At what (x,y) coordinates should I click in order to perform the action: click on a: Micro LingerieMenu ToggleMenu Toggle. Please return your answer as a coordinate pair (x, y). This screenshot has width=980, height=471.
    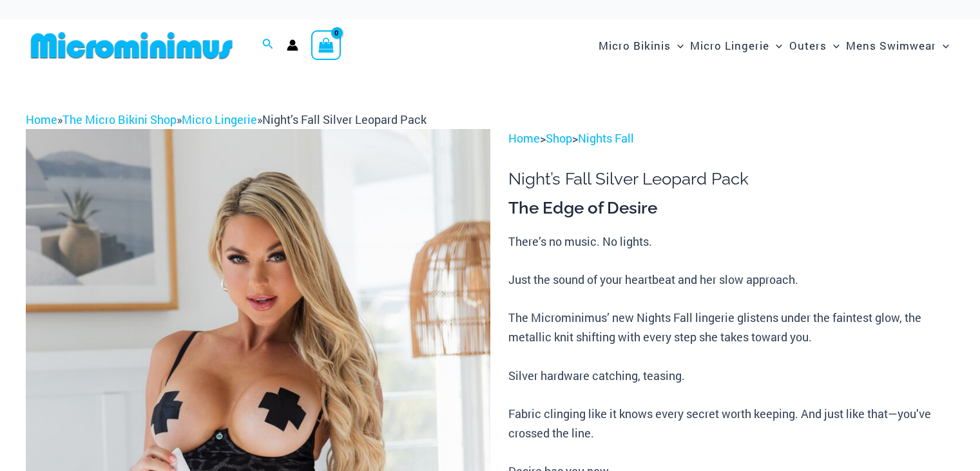
    Looking at the image, I should click on (736, 45).